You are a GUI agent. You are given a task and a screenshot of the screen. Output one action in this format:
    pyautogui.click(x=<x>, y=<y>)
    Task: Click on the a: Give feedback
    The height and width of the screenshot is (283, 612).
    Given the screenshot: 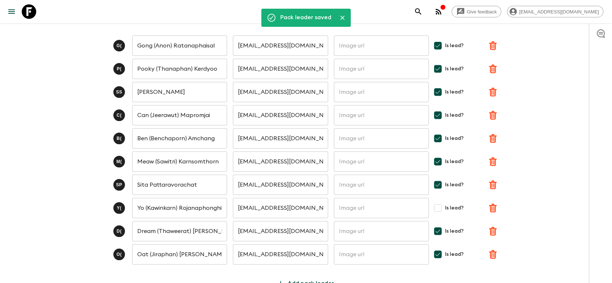 What is the action you would take?
    pyautogui.click(x=476, y=12)
    